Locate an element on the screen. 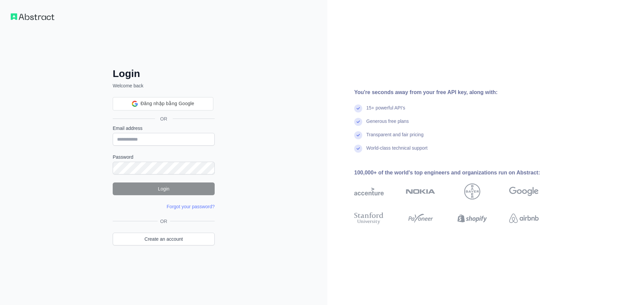 The height and width of the screenshot is (305, 644). img: payoneer is located at coordinates (421, 218).